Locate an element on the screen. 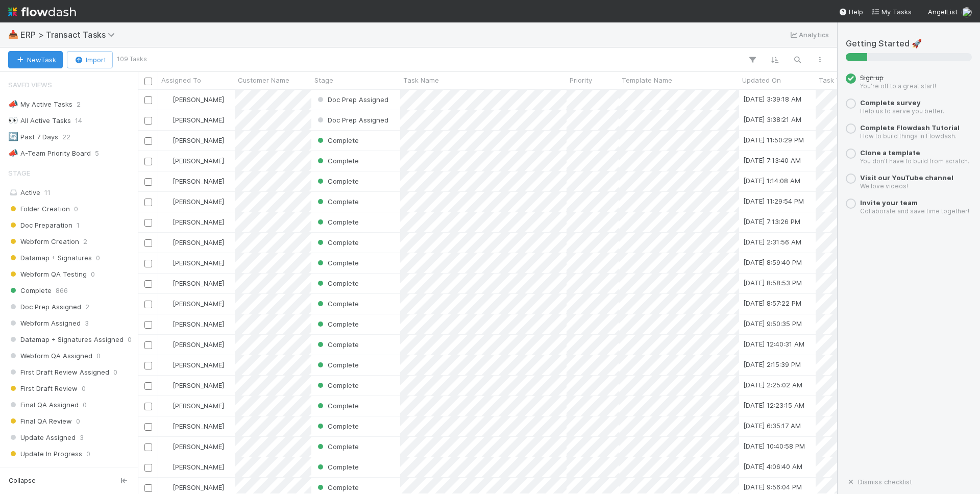  span: First Draft Review is located at coordinates (43, 388).